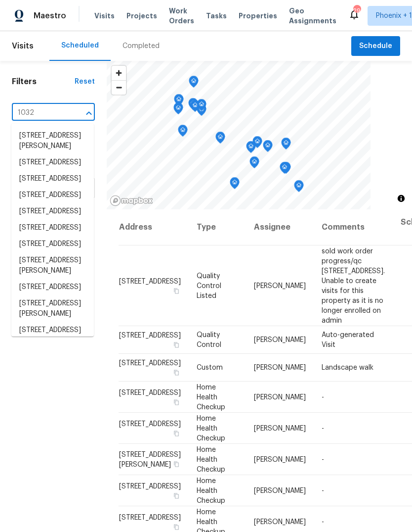  What do you see at coordinates (348, 339) in the screenshot?
I see `span: Auto-generated Visit` at bounding box center [348, 339].